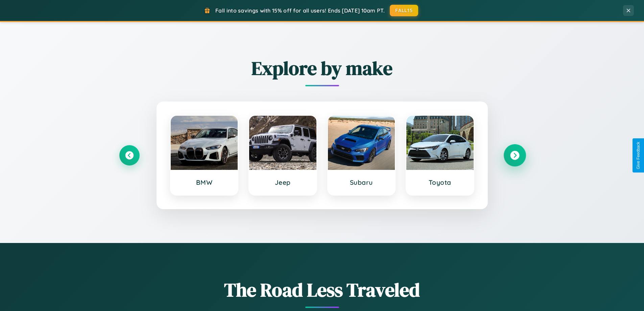 The width and height of the screenshot is (644, 311). What do you see at coordinates (322, 68) in the screenshot?
I see `h2: Explore by make` at bounding box center [322, 68].